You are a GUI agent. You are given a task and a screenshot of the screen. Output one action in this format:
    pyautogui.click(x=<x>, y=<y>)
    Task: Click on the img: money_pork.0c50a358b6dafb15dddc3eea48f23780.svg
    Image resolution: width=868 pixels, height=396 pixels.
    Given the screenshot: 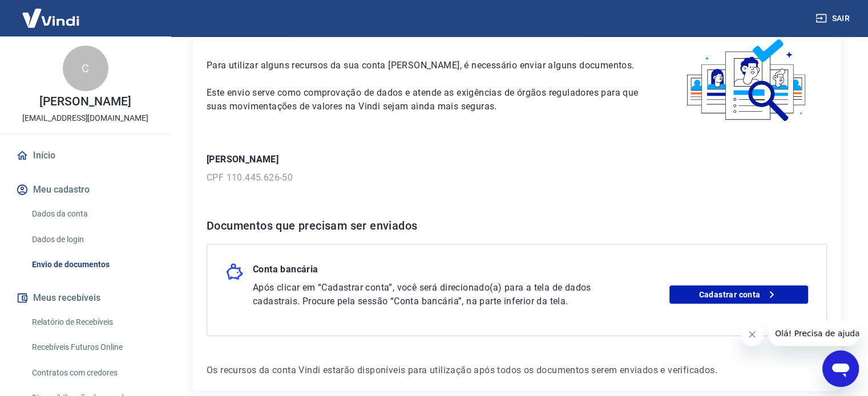 What is the action you would take?
    pyautogui.click(x=234, y=272)
    